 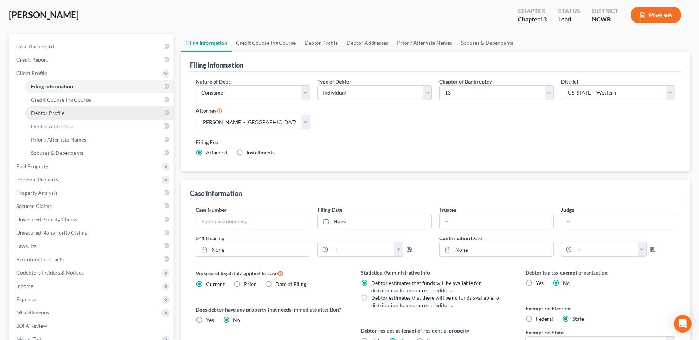 I want to click on span: Case Dashboard, so click(x=35, y=46).